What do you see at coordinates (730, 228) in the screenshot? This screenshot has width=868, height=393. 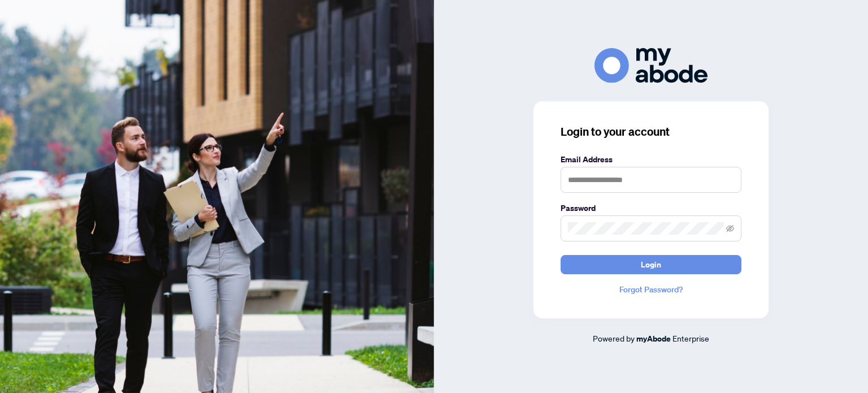 I see `span: eye-invisible` at bounding box center [730, 228].